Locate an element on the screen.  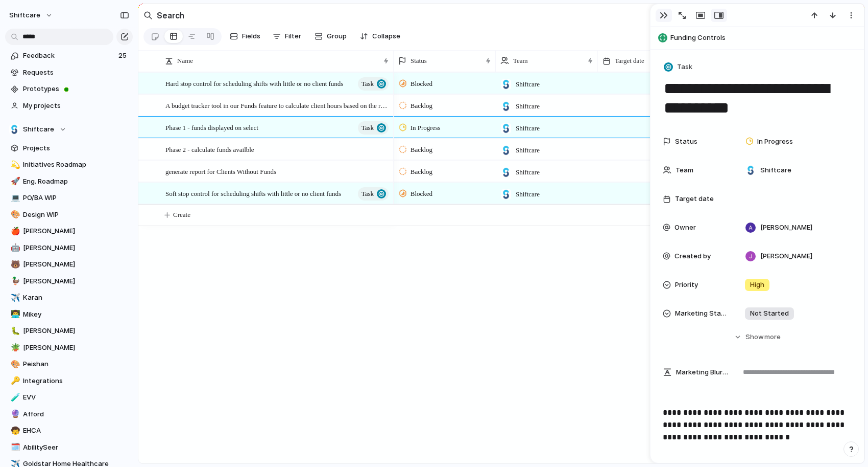
span: Soft stop control for scheduling shifts with little or no client funds is located at coordinates (253, 193).